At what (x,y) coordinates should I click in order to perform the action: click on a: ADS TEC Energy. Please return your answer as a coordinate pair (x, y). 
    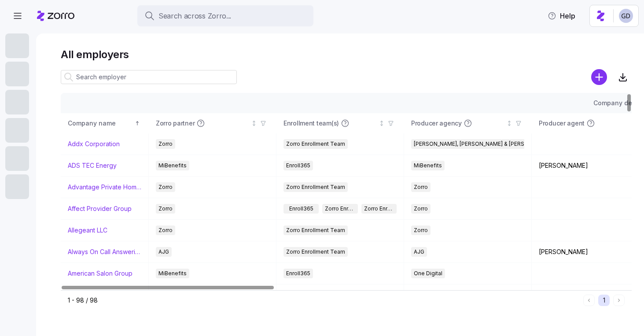
    Looking at the image, I should click on (92, 165).